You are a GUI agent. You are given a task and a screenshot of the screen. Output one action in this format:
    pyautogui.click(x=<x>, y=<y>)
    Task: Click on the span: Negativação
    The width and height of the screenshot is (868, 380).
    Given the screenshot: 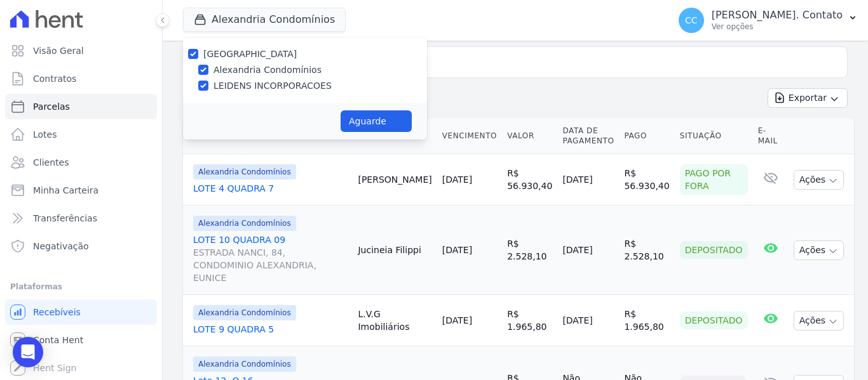 What is the action you would take?
    pyautogui.click(x=61, y=246)
    